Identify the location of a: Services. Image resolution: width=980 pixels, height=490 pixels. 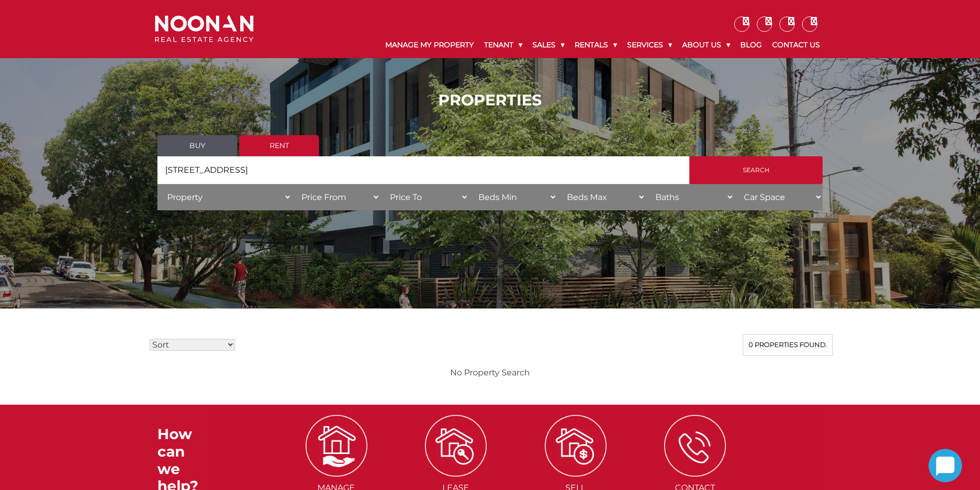
(649, 45).